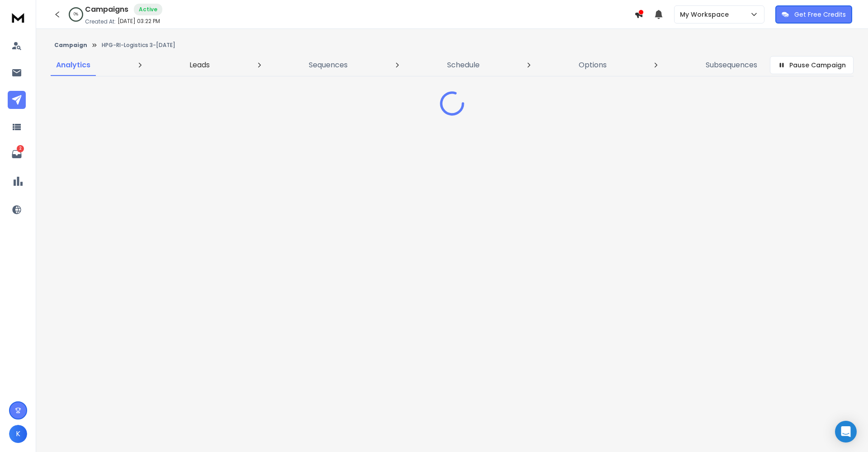  I want to click on p: 2, so click(21, 149).